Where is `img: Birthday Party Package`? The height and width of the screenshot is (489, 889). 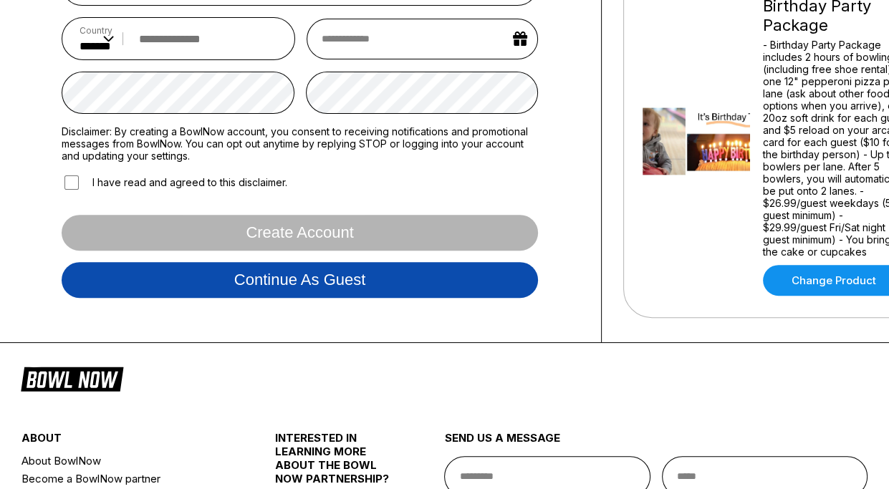
img: Birthday Party Package is located at coordinates (696, 143).